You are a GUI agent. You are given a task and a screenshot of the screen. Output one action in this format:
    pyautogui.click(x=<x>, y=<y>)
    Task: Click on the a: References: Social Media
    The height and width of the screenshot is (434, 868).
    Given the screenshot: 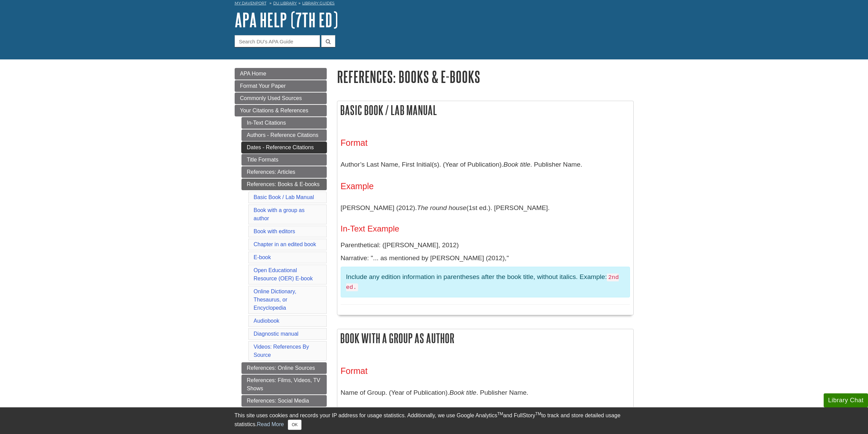 What is the action you would take?
    pyautogui.click(x=284, y=401)
    